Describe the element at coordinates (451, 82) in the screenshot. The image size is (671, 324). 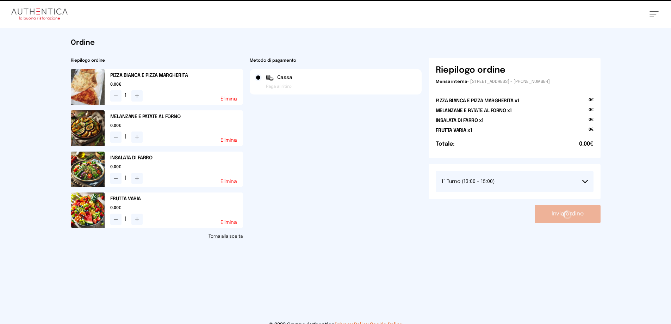
I see `span: Mensa interna` at that location.